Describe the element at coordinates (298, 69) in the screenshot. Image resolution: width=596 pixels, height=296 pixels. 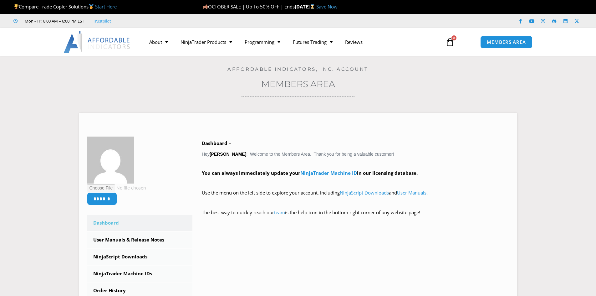
I see `a: Affordable Indicators, Inc. Account` at that location.